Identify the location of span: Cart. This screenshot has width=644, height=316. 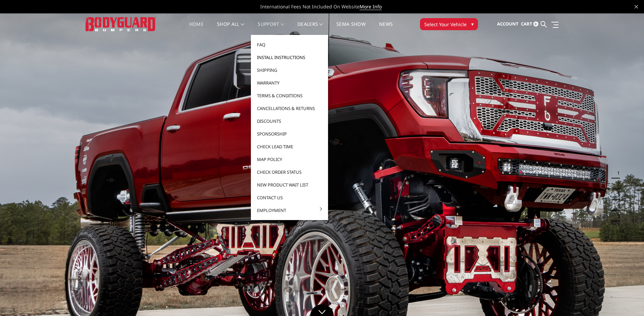
(526, 24).